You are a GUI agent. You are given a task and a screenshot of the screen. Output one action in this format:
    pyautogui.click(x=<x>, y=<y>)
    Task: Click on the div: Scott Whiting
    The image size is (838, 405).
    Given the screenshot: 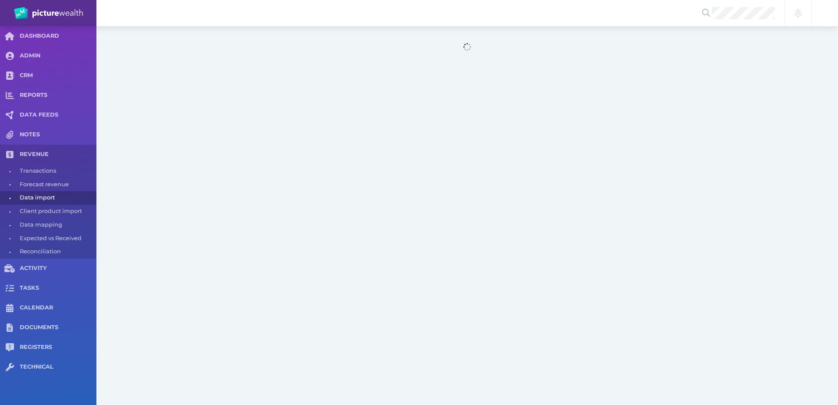 What is the action you would take?
    pyautogui.click(x=825, y=13)
    